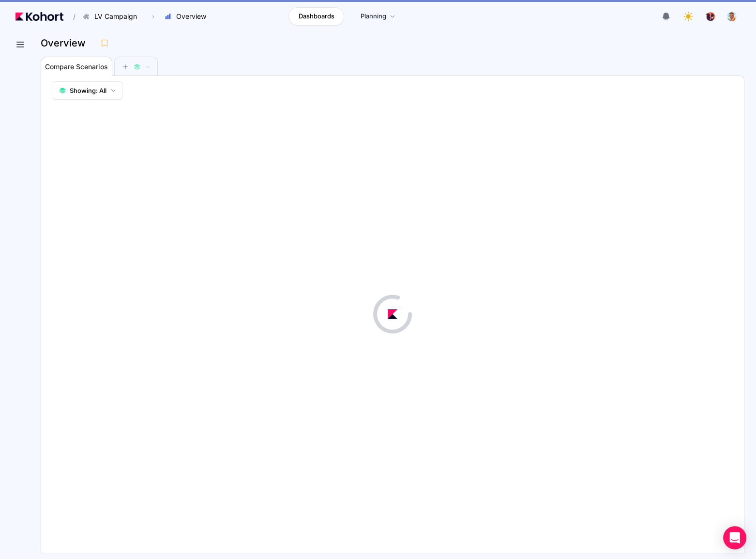 This screenshot has width=756, height=559. I want to click on div: Open Intercom Messenger, so click(735, 538).